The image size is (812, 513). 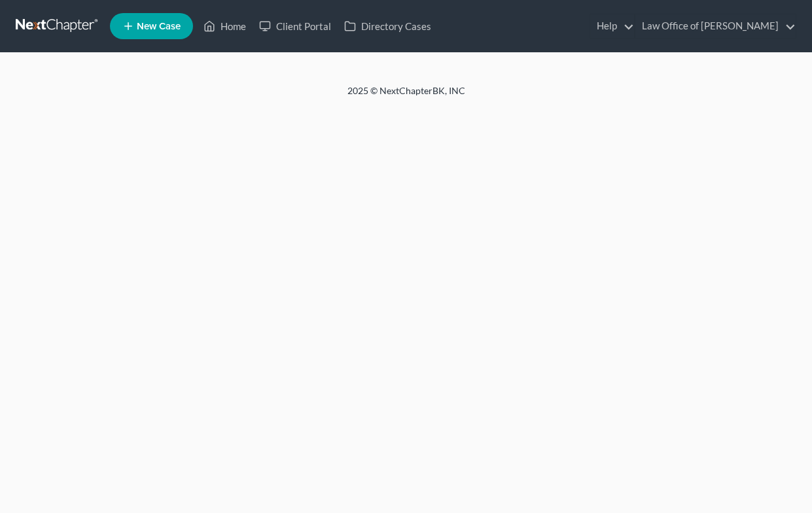 I want to click on a: Home, so click(x=225, y=26).